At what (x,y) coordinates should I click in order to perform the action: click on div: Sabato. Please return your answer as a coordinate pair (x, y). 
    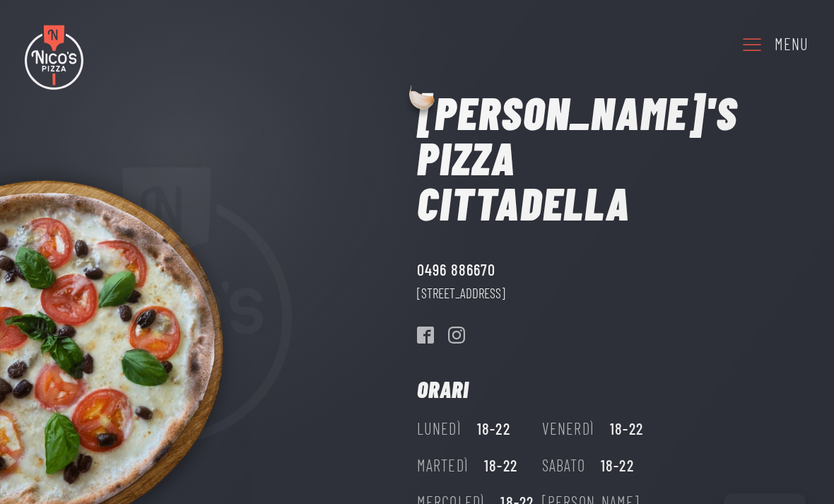
    Looking at the image, I should click on (563, 465).